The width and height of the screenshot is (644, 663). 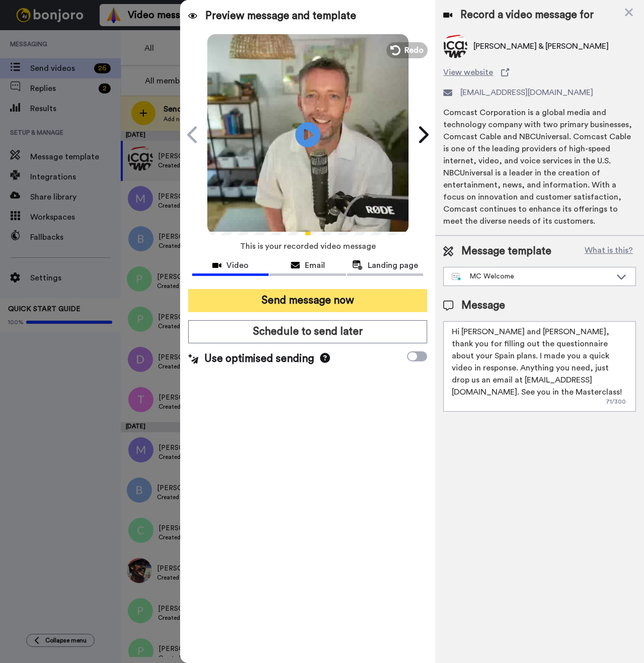 I want to click on img: nextgen-template.svg, so click(x=456, y=277).